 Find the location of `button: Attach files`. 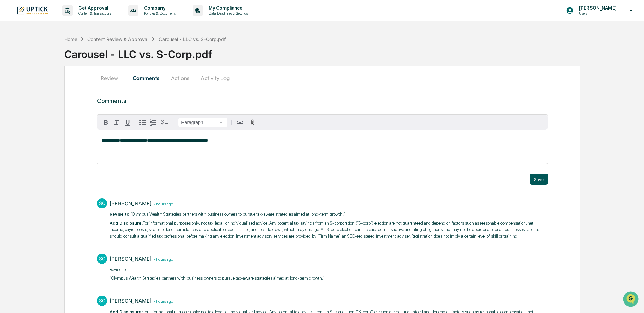

button: Attach files is located at coordinates (252, 122).